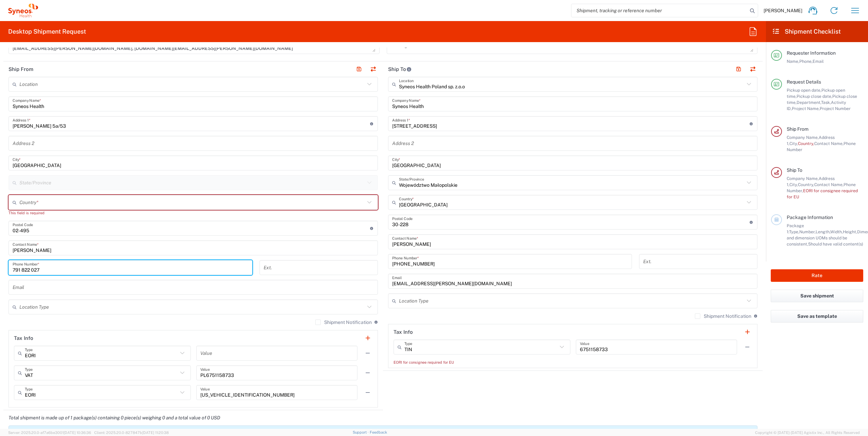 The image size is (868, 436). Describe the element at coordinates (50, 433) in the screenshot. I see `span: Server: 2025.20.0-af7a6be3001` at that location.